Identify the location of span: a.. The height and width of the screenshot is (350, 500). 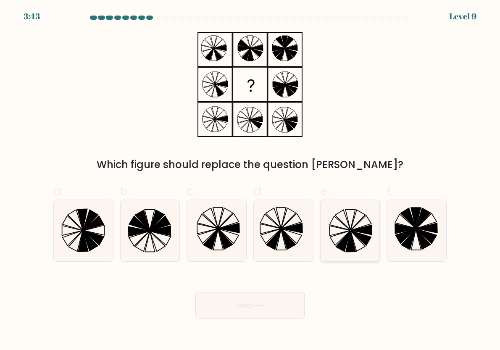
(58, 191).